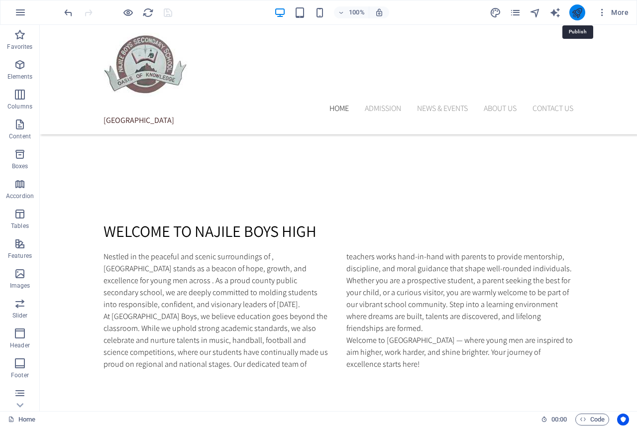 This screenshot has width=637, height=427. I want to click on p: Header, so click(20, 346).